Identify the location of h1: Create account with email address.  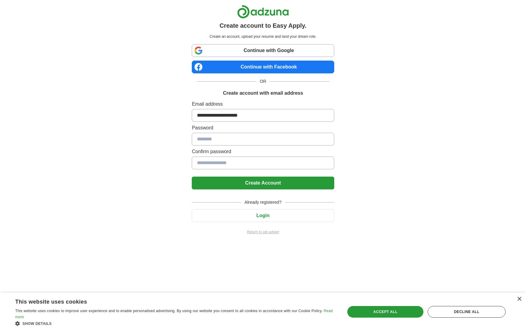
(263, 93).